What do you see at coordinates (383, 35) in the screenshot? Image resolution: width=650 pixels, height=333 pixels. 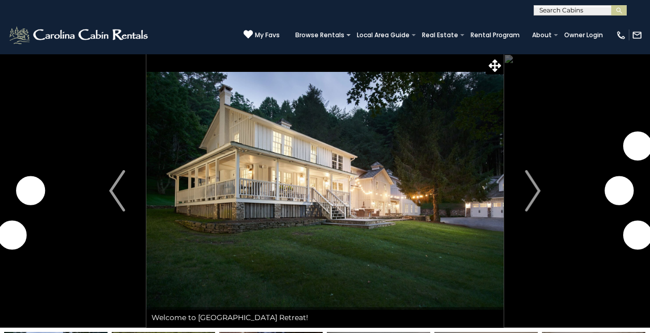 I see `a: Local Area Guide` at bounding box center [383, 35].